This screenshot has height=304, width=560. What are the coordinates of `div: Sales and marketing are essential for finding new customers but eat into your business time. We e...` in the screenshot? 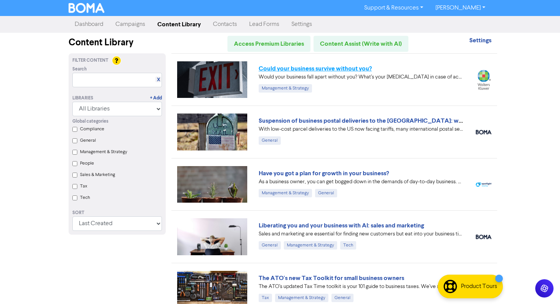 It's located at (361, 234).